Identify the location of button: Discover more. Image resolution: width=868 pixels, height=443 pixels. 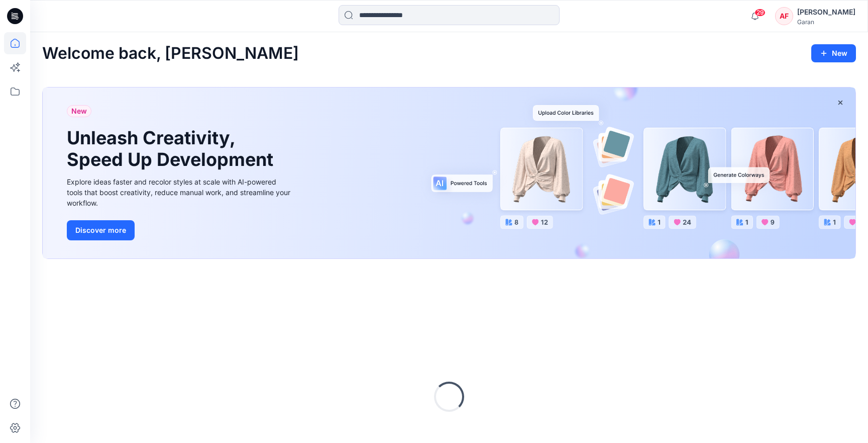
(100, 230).